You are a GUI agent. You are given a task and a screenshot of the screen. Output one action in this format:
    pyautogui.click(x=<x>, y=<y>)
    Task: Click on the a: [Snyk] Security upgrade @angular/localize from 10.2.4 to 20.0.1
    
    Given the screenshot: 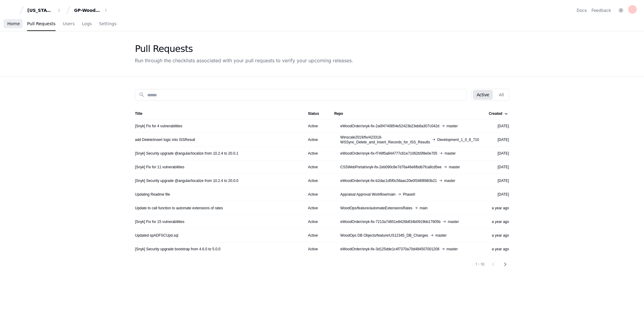 What is the action you would take?
    pyautogui.click(x=187, y=153)
    